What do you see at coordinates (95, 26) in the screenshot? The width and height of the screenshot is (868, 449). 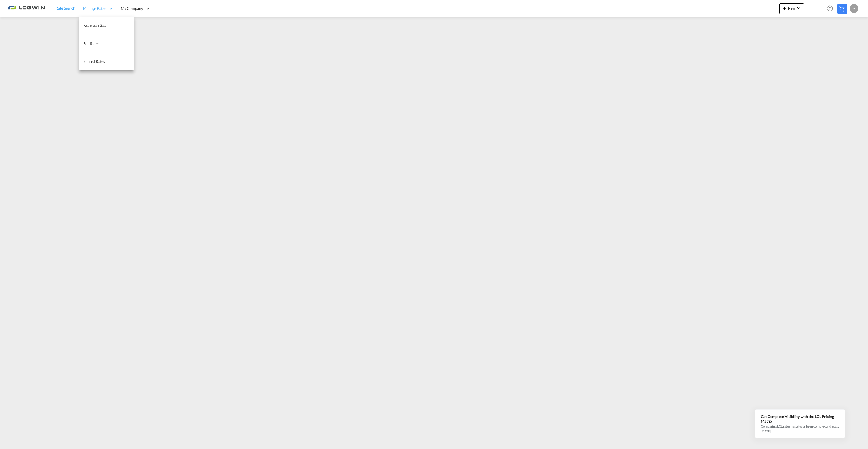 I see `span: My Rate Files` at bounding box center [95, 26].